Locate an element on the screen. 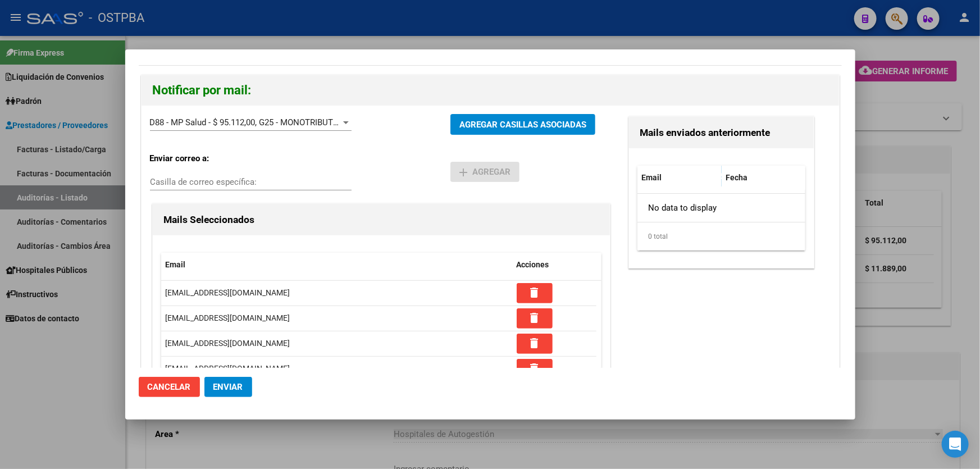 Image resolution: width=980 pixels, height=469 pixels. h2: Notificar por mail: is located at coordinates (491, 90).